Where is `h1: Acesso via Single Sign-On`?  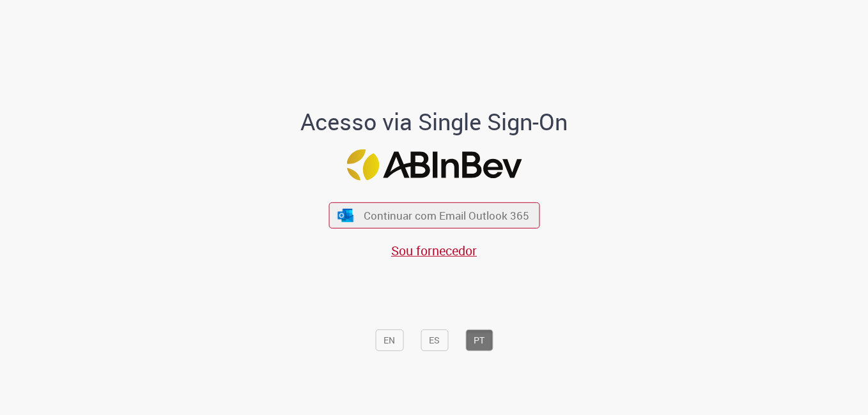 h1: Acesso via Single Sign-On is located at coordinates (434, 121).